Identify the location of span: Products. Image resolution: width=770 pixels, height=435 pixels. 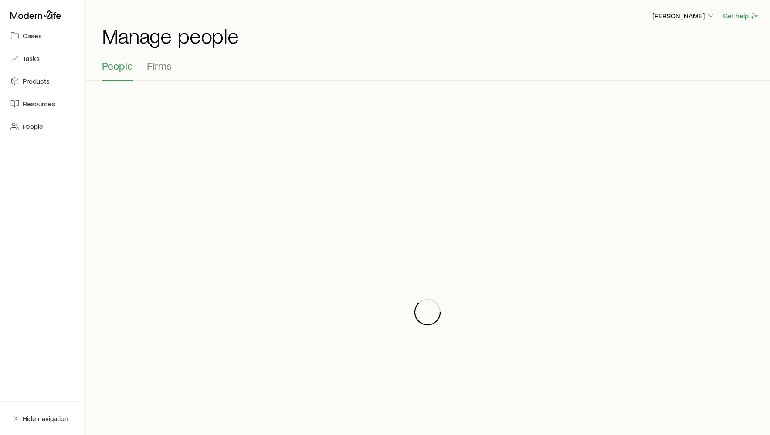
(36, 81).